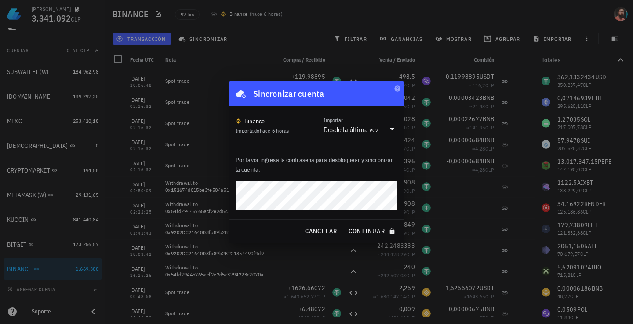  I want to click on button: cancelar, so click(321, 231).